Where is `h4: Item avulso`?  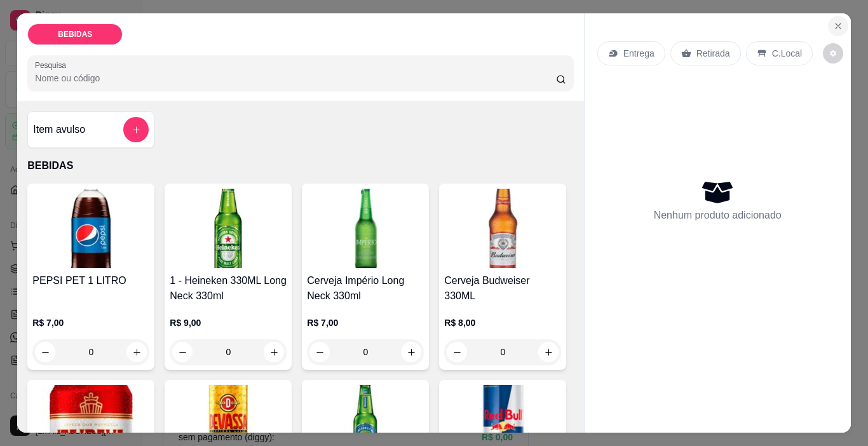 h4: Item avulso is located at coordinates (59, 130).